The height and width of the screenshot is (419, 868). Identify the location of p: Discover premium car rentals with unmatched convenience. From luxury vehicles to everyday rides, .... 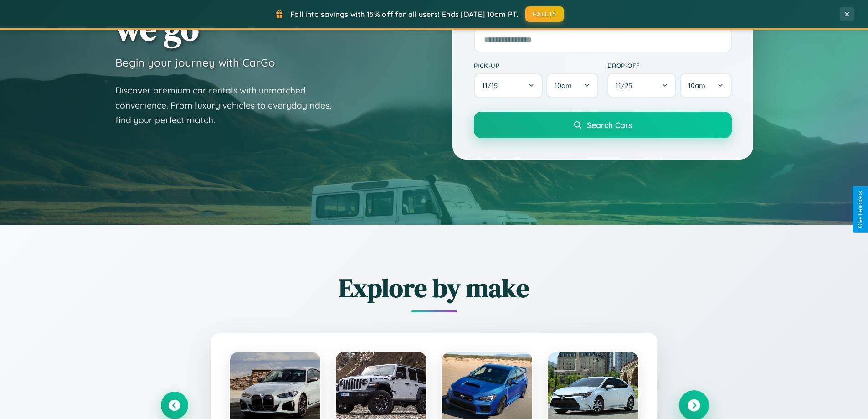
(229, 105).